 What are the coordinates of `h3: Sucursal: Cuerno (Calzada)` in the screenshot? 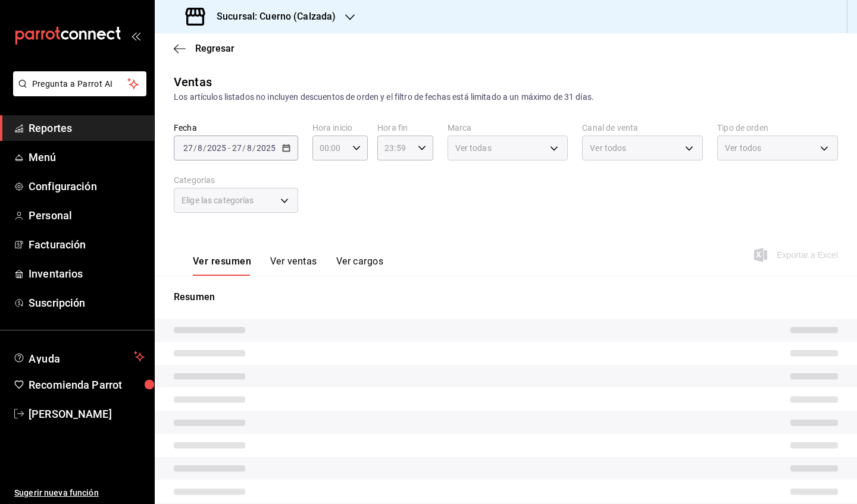 It's located at (271, 17).